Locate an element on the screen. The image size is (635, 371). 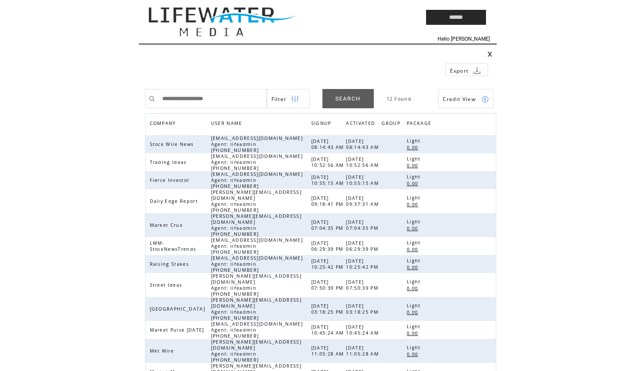
img: filters.png is located at coordinates (295, 99).